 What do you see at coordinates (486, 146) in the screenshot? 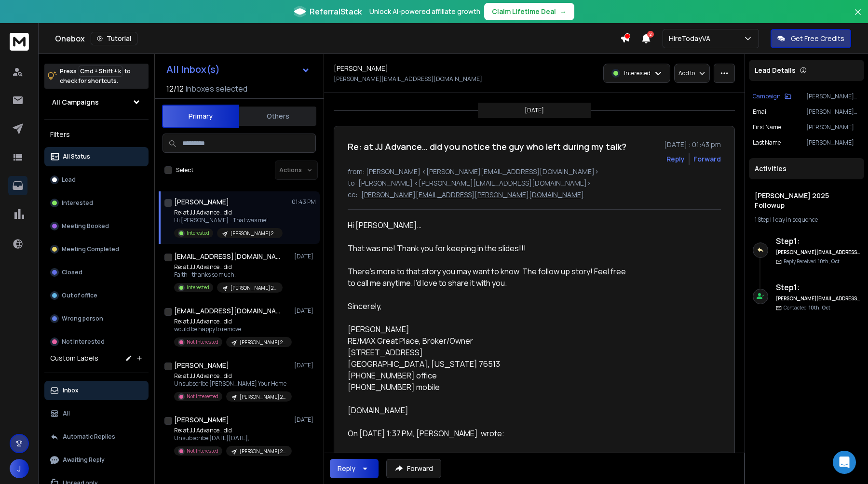
I see `h1: Re: at JJ Advance… did you notice the guy who left during my talk?` at bounding box center [486, 146].